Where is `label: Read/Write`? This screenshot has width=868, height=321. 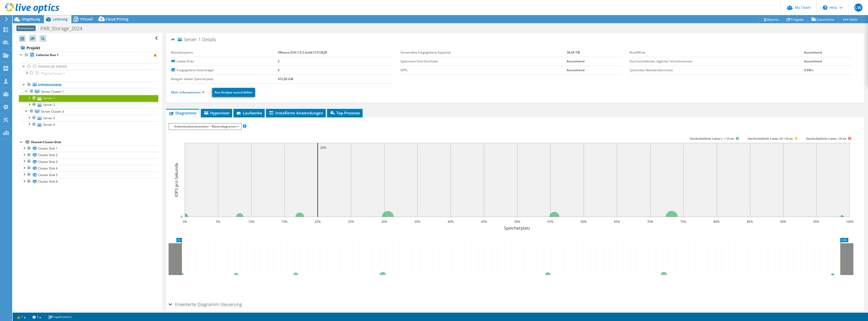 label: Read/Write is located at coordinates (717, 53).